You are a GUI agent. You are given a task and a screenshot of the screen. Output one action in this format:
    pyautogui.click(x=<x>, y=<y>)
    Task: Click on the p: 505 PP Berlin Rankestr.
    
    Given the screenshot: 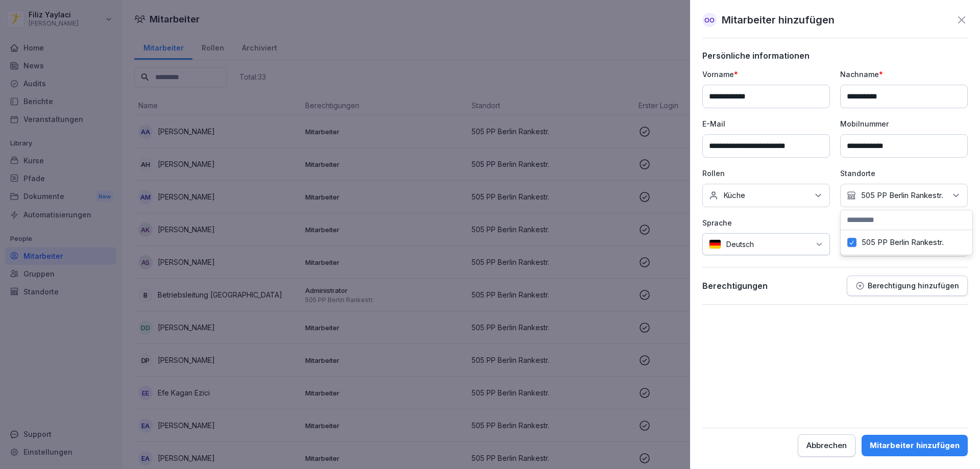 What is the action you would take?
    pyautogui.click(x=902, y=195)
    